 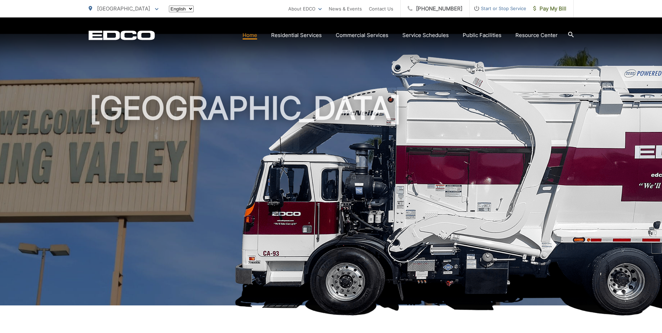 I want to click on a: EDCD logo. Return to the homepage., so click(x=122, y=35).